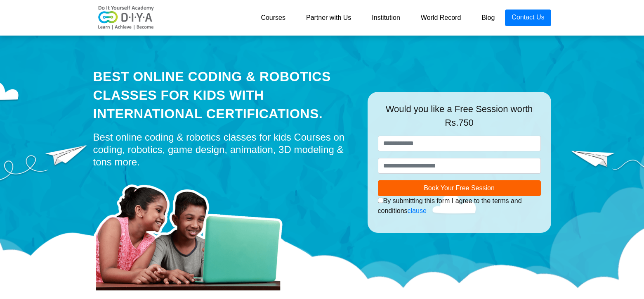  What do you see at coordinates (441, 18) in the screenshot?
I see `a: World Record` at bounding box center [441, 18].